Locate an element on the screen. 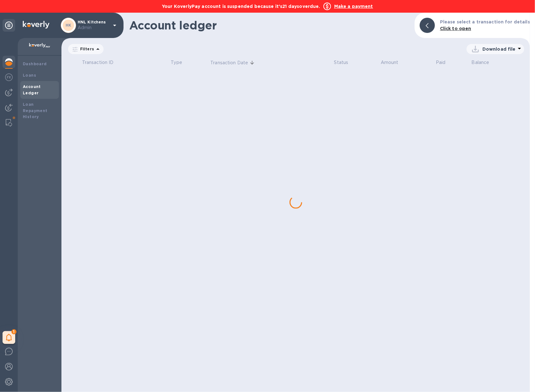 The width and height of the screenshot is (535, 392). p: Transaction Date is located at coordinates (229, 63).